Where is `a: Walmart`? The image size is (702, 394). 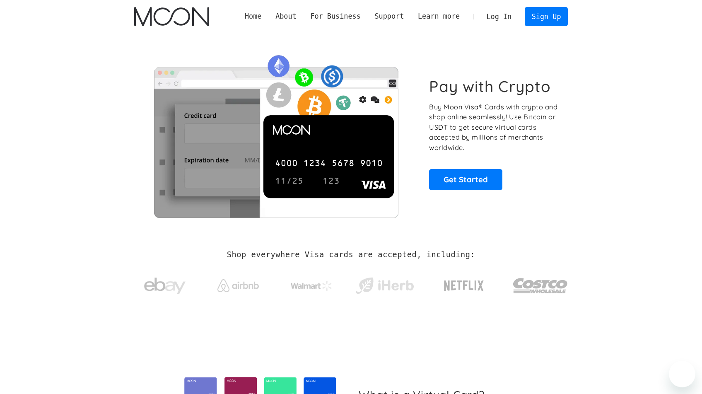
a: Walmart is located at coordinates (311, 284).